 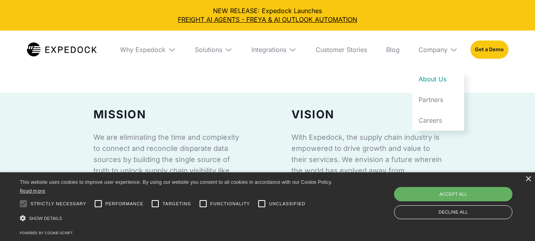 I want to click on span: Functionality, so click(x=230, y=203).